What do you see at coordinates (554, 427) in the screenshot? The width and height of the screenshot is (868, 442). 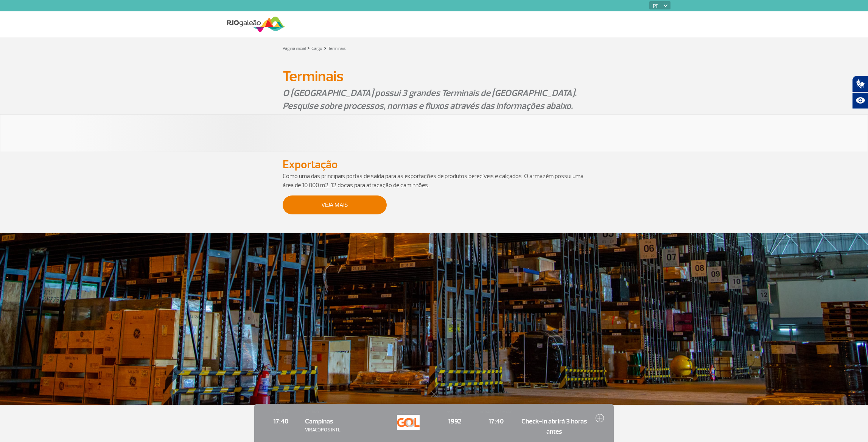 I see `span: Check-in abrirá 3 horas antes` at bounding box center [554, 427].